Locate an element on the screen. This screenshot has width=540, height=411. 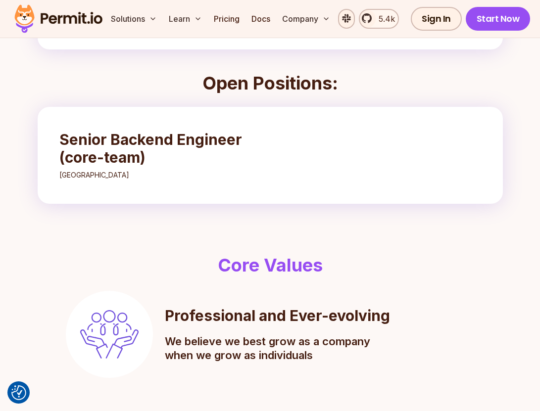
span: 5.4k is located at coordinates (384, 19).